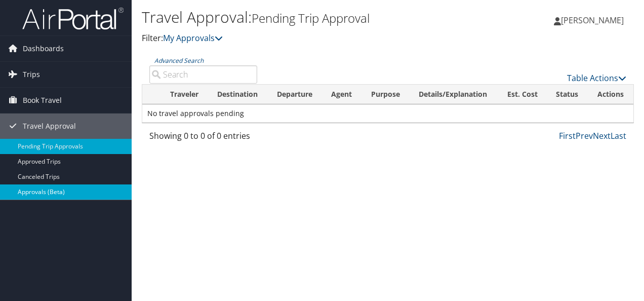 Image resolution: width=644 pixels, height=301 pixels. What do you see at coordinates (73, 18) in the screenshot?
I see `img: airportal-logo.png` at bounding box center [73, 18].